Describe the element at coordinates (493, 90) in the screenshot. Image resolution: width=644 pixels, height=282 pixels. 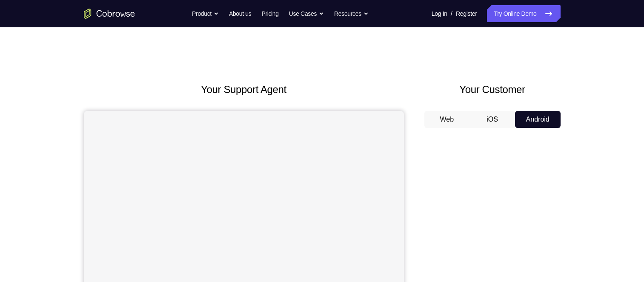
I see `h2: Your Customer` at that location.